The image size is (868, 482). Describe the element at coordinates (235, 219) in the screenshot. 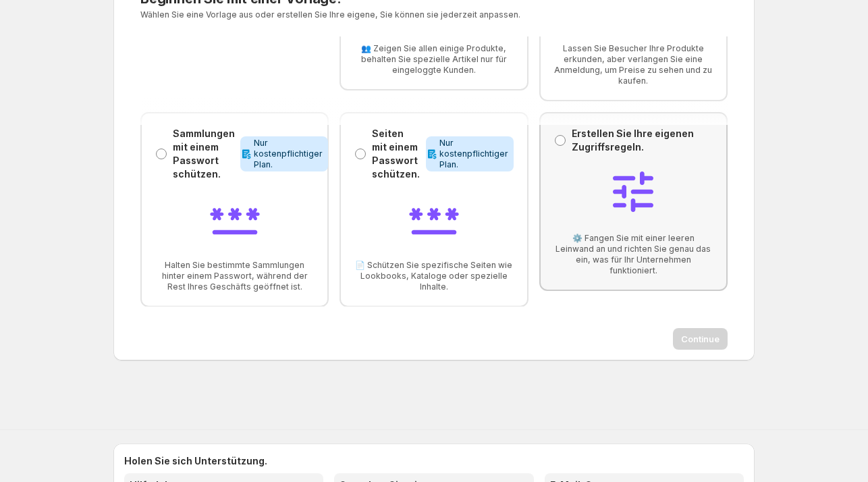

I see `img: Password-protect collections` at that location.